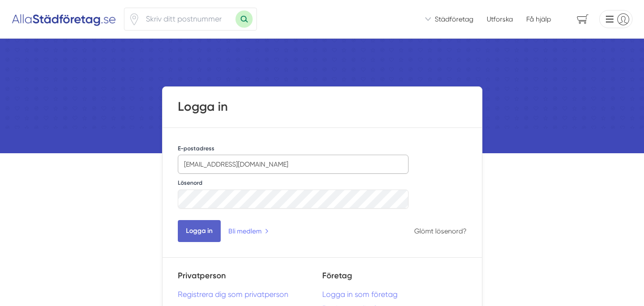 The height and width of the screenshot is (306, 644). What do you see at coordinates (499, 19) in the screenshot?
I see `a: Utforska` at bounding box center [499, 19].